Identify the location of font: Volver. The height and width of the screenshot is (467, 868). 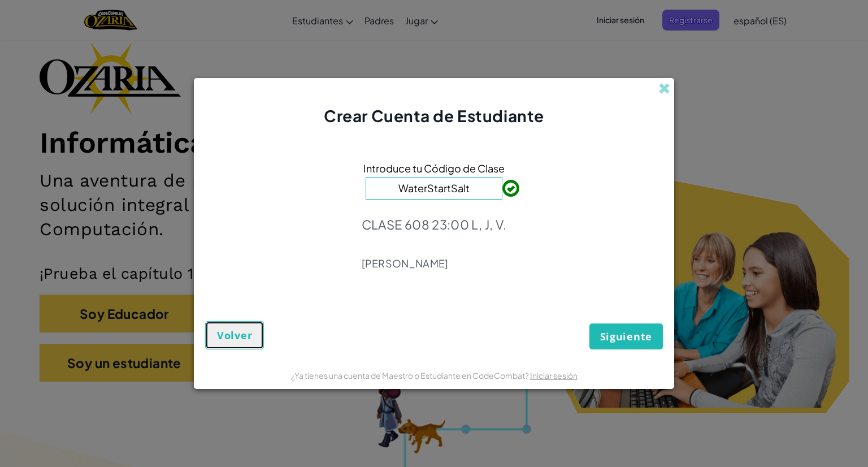
(235, 335).